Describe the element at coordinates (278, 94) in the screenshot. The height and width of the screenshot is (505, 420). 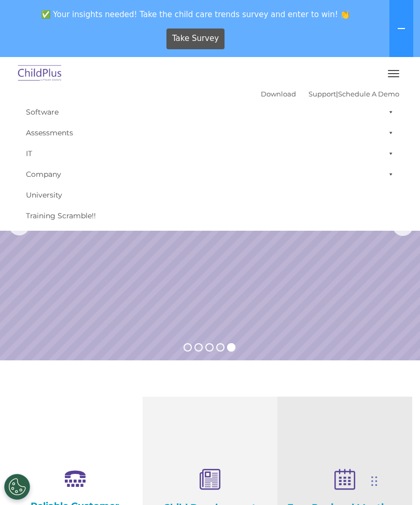
I see `a: Download` at that location.